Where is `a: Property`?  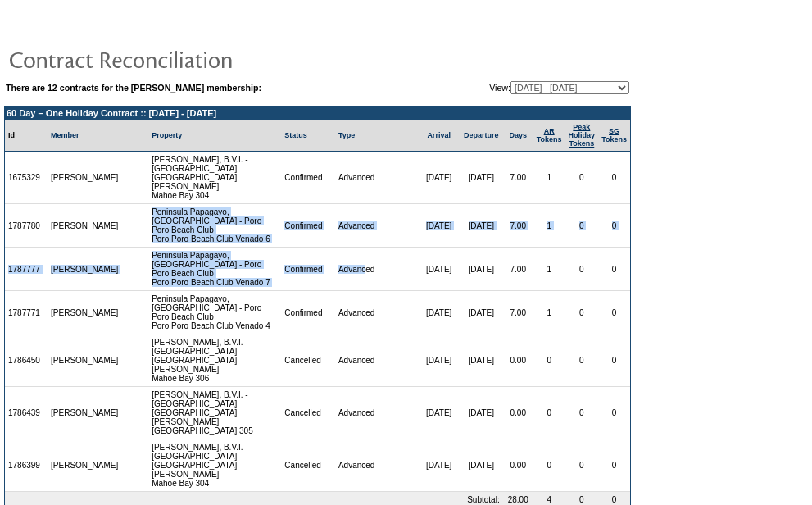 a: Property is located at coordinates (166, 135).